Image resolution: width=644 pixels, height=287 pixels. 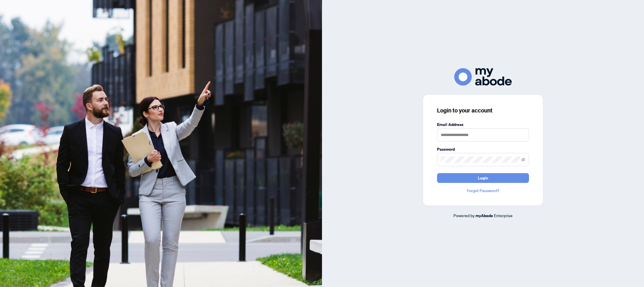 I want to click on img: ma-logo, so click(x=484, y=77).